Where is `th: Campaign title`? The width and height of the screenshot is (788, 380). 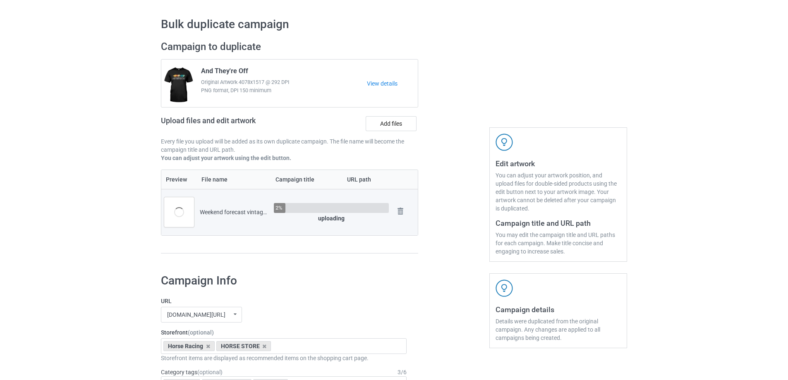
th: Campaign title is located at coordinates (307, 180).